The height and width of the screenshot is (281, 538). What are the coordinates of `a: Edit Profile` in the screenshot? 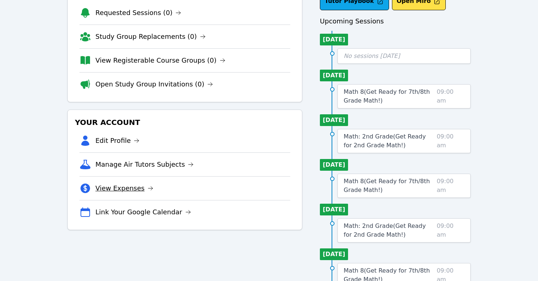 It's located at (118, 141).